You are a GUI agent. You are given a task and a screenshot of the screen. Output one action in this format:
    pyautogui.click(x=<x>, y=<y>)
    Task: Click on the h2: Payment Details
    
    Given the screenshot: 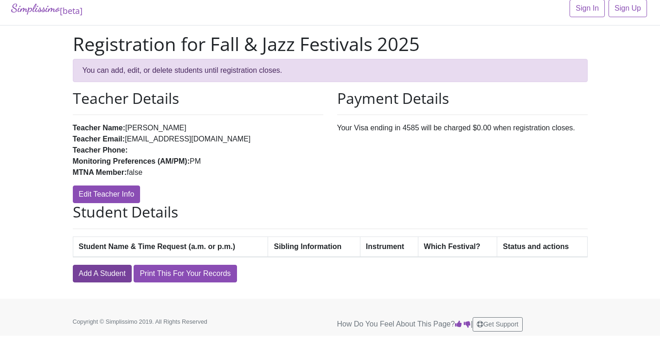 What is the action you would take?
    pyautogui.click(x=463, y=98)
    